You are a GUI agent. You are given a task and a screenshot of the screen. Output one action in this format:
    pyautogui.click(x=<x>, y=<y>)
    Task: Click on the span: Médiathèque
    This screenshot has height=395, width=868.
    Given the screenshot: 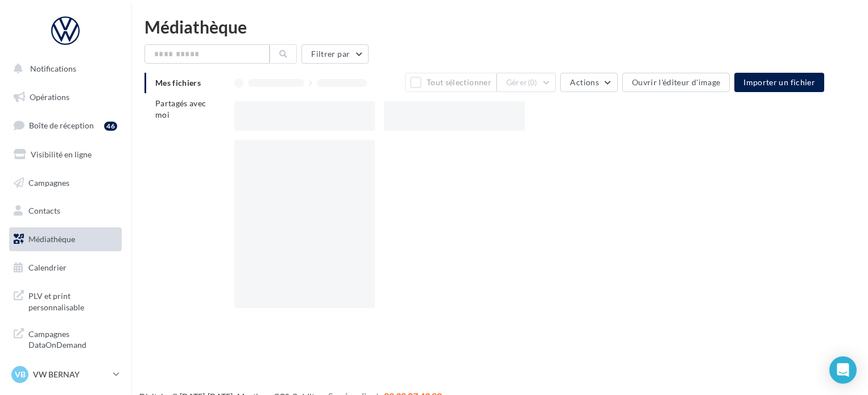 What is the action you would take?
    pyautogui.click(x=52, y=239)
    